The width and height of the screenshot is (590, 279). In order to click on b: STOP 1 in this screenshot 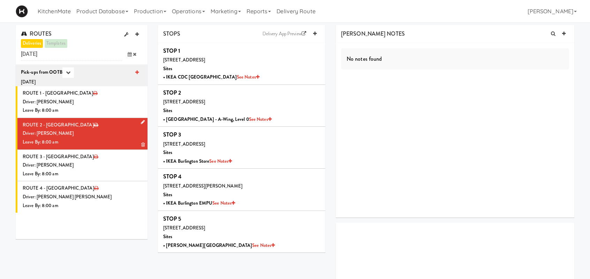, I will do `click(172, 51)`.